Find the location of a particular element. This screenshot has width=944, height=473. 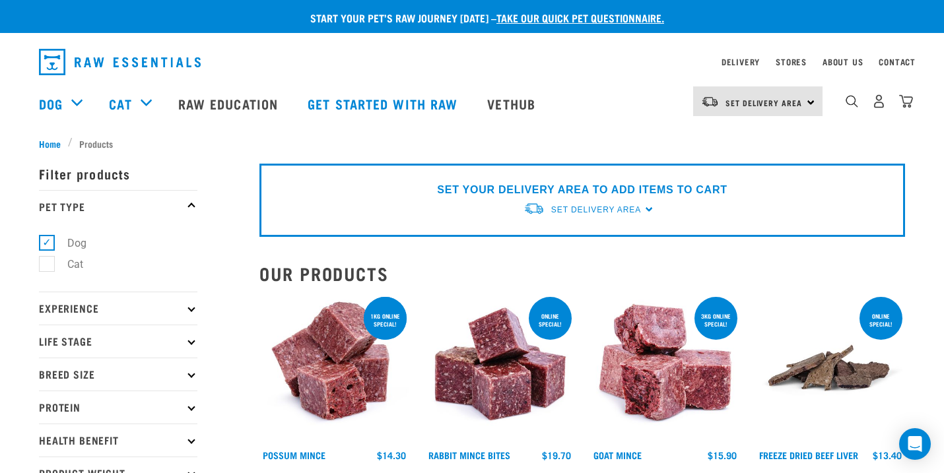

a: Rabbit Mince Bites is located at coordinates (469, 455).